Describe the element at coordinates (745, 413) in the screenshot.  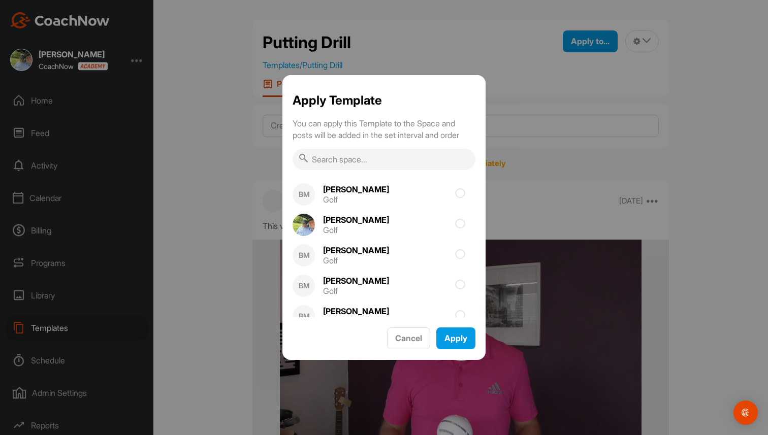
I see `div: Open Intercom Messenger` at that location.